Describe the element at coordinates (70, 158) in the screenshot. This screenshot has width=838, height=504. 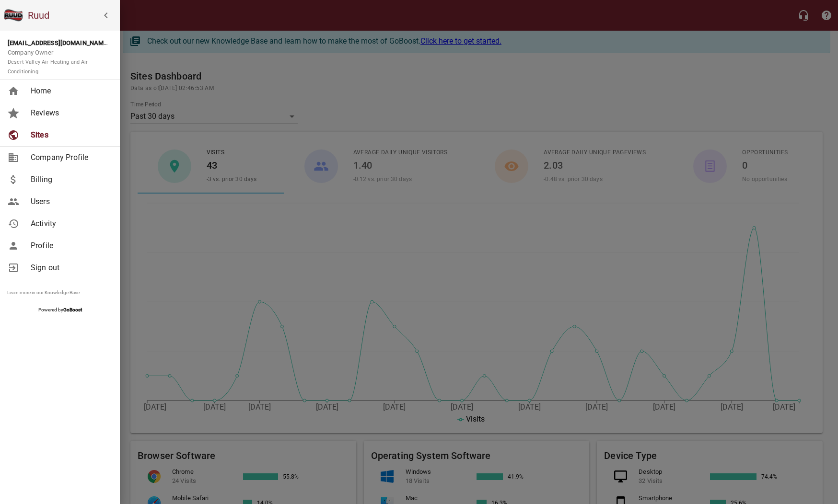
I see `span: Company Profile` at that location.